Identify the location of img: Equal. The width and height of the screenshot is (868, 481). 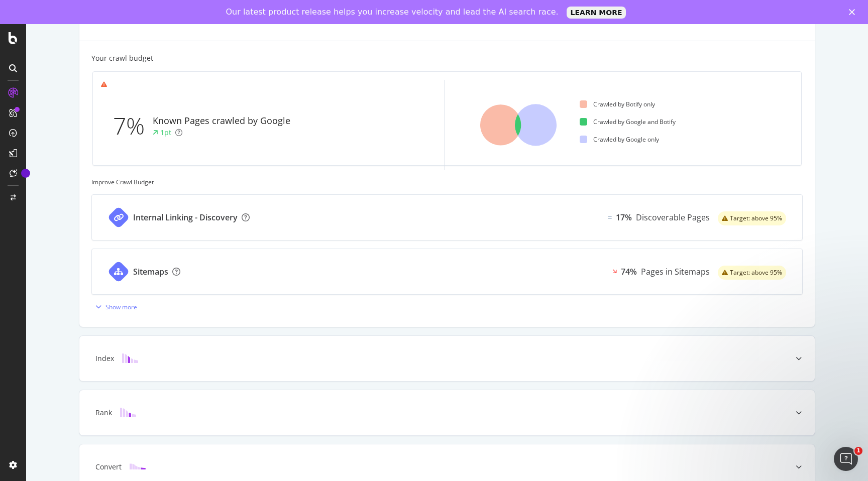
(610, 217).